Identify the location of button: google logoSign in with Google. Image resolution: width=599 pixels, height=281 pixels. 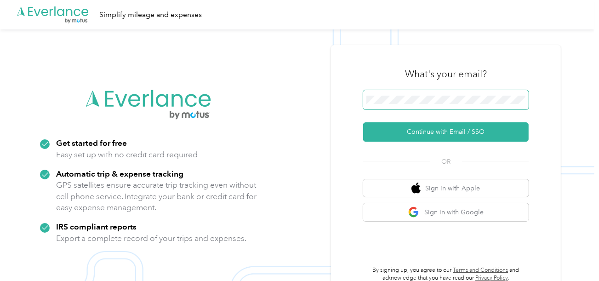
(446, 212).